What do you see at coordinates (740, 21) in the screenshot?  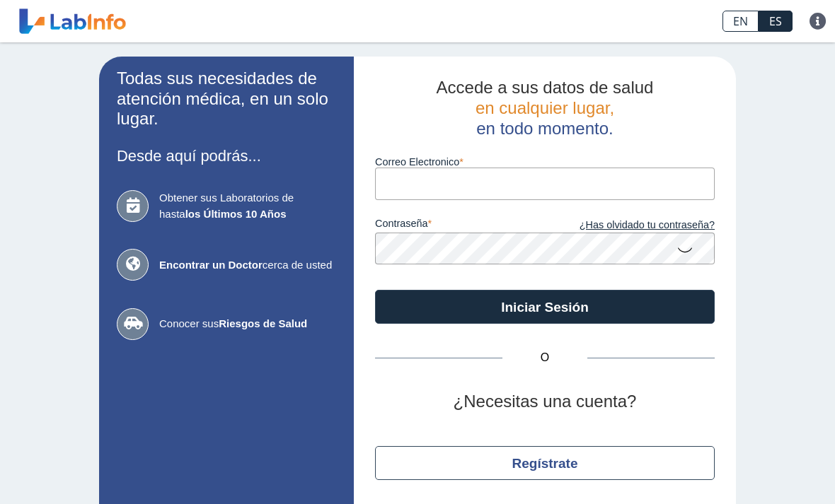 I see `a: EN` at bounding box center [740, 21].